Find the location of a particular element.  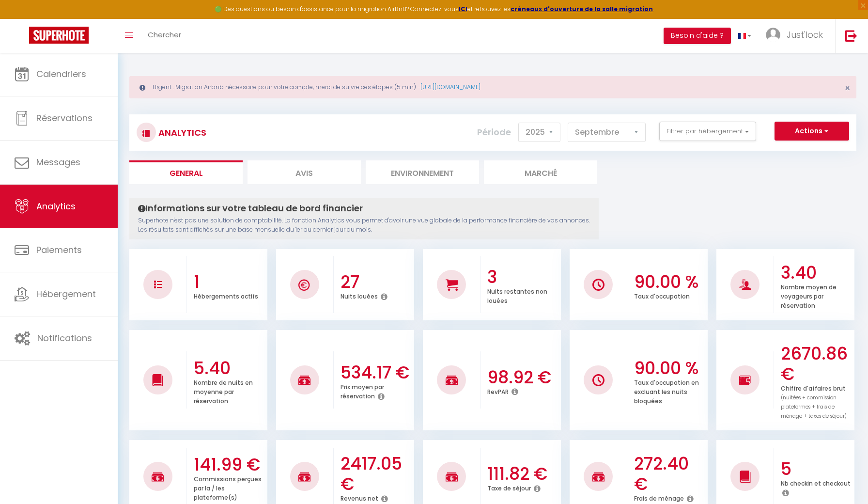

li: General is located at coordinates (186, 172).